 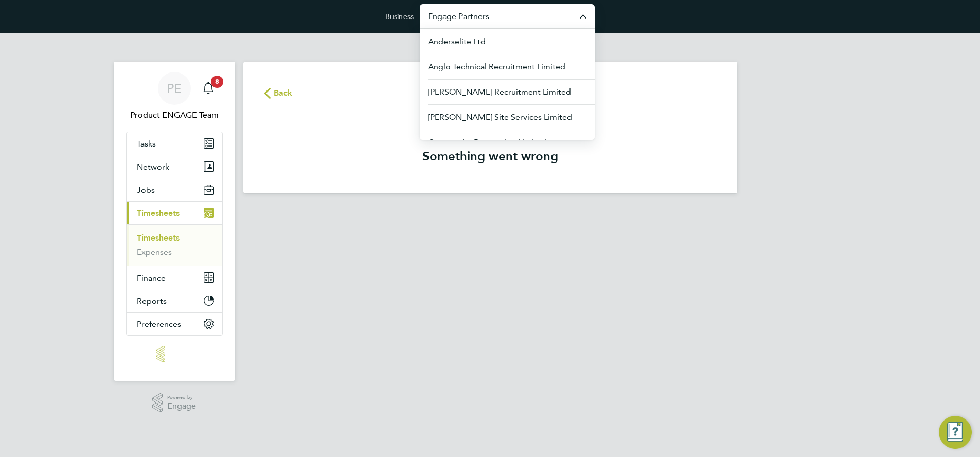 What do you see at coordinates (182, 406) in the screenshot?
I see `span: Engage` at bounding box center [182, 406].